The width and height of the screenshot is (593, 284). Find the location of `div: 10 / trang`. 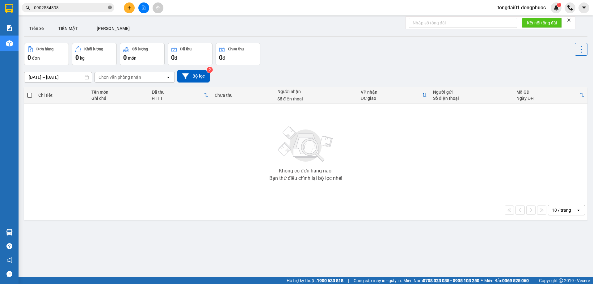

div: 10 / trang is located at coordinates (561, 210).